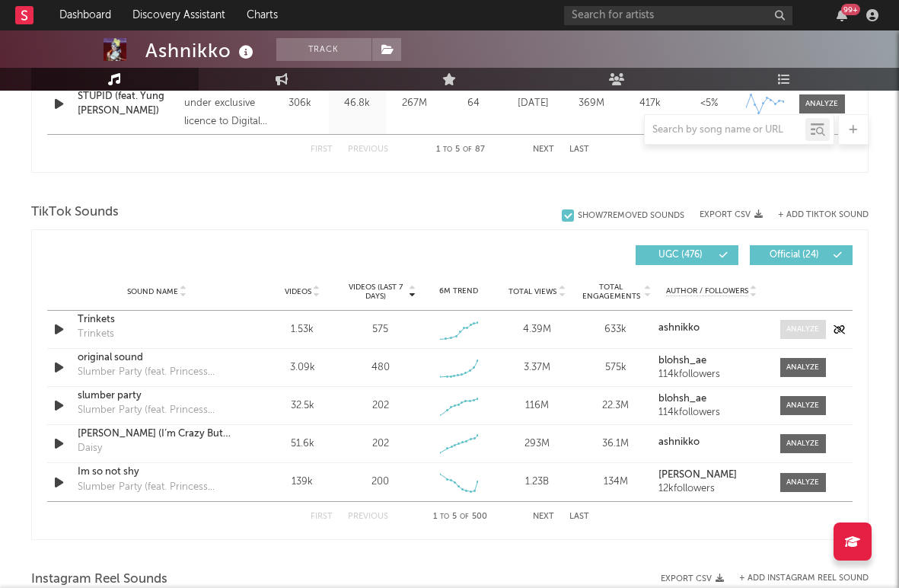 This screenshot has height=588, width=899. What do you see at coordinates (801, 255) in the screenshot?
I see `button: Official(24)` at bounding box center [801, 255].